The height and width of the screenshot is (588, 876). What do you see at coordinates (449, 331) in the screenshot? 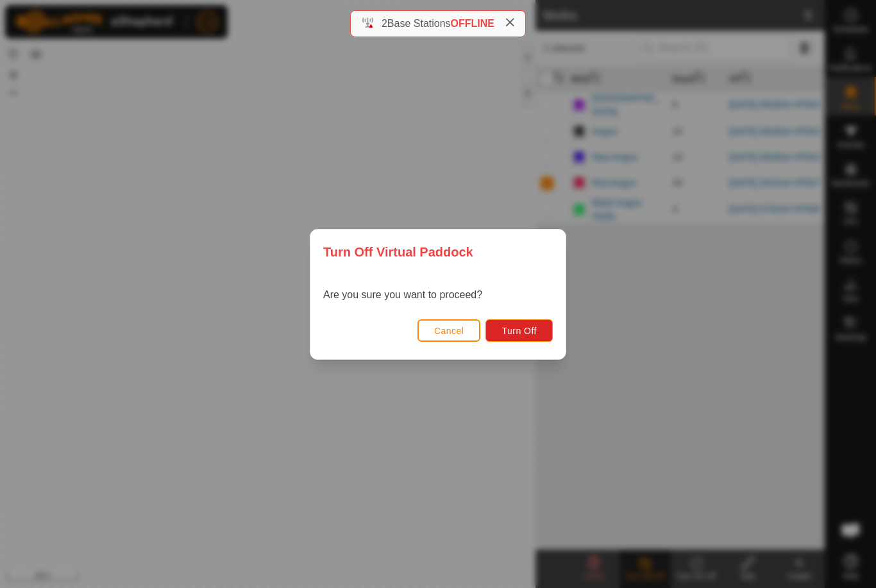
I see `span: Cancel` at bounding box center [449, 331].